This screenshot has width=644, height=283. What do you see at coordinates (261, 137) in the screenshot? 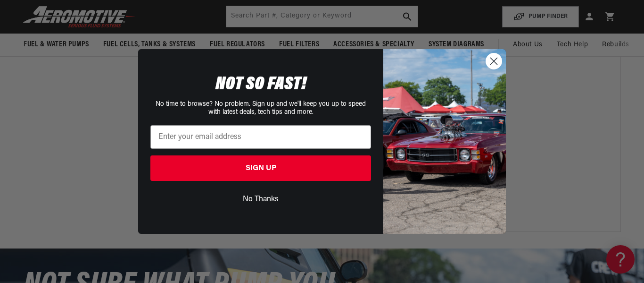
I see `input: Enter your email address` at bounding box center [261, 137].